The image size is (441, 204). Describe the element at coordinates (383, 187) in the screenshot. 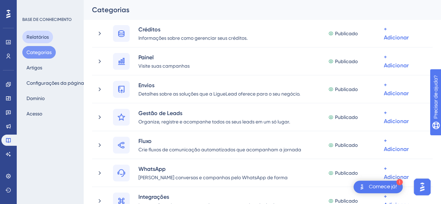

I see `font: Comece já!` at that location.